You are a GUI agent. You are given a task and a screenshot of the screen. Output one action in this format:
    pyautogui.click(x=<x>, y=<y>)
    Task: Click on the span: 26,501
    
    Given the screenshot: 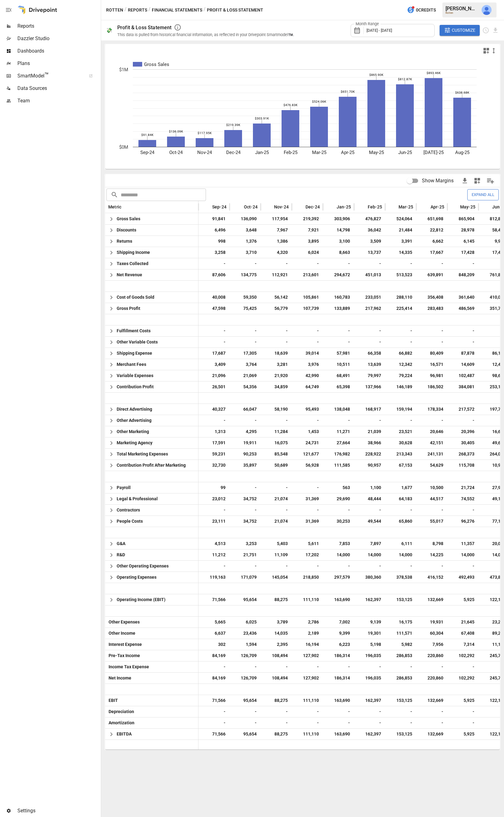 What is the action you would take?
    pyautogui.click(x=214, y=387)
    